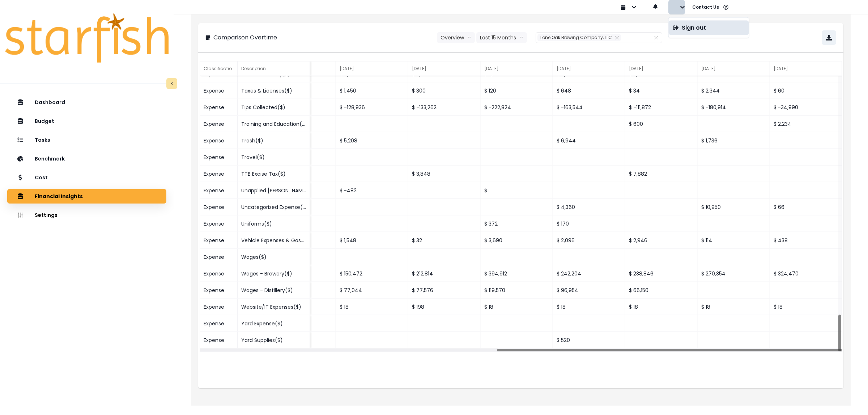  What do you see at coordinates (274, 69) in the screenshot?
I see `div: Description` at bounding box center [274, 69].